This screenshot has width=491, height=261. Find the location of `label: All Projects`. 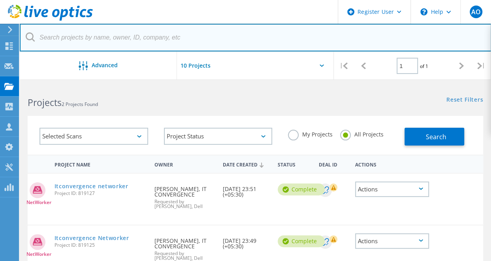

label: All Projects is located at coordinates (361, 133).